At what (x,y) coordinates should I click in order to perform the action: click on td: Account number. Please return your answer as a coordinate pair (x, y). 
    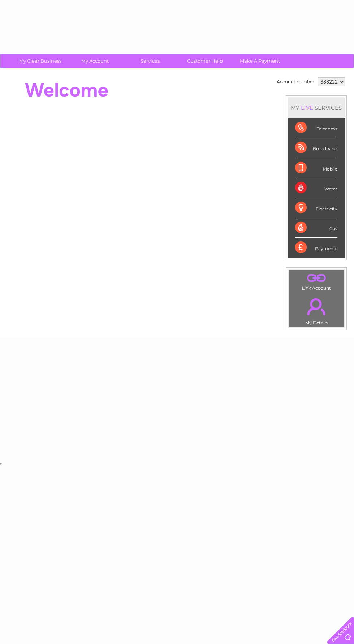
    Looking at the image, I should click on (296, 82).